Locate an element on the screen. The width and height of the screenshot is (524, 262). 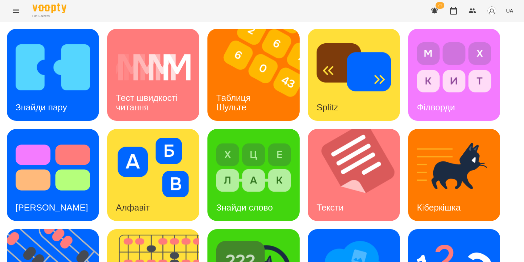
img: Тексти is located at coordinates (358, 175).